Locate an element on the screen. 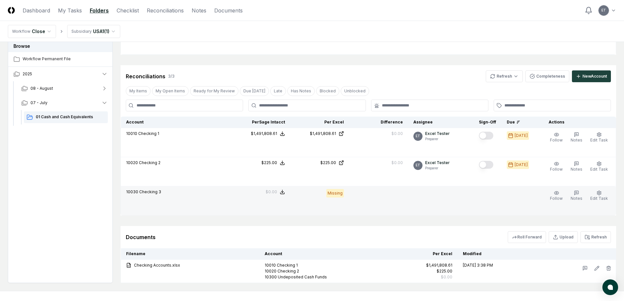 This screenshot has width=624, height=301. a: Workflow Permanent File is located at coordinates (61, 59).